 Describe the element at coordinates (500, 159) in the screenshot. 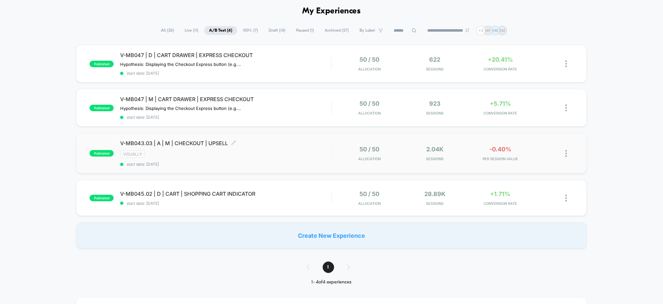

I see `span: PER SESSION VALUE` at that location.